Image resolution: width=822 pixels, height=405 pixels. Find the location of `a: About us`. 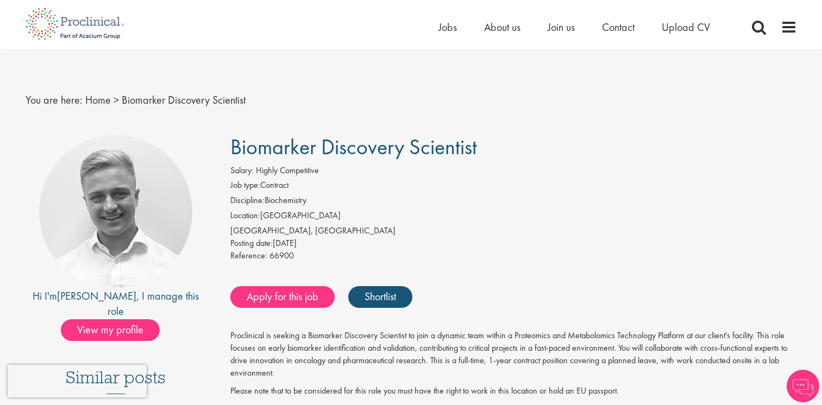

a: About us is located at coordinates (502, 27).